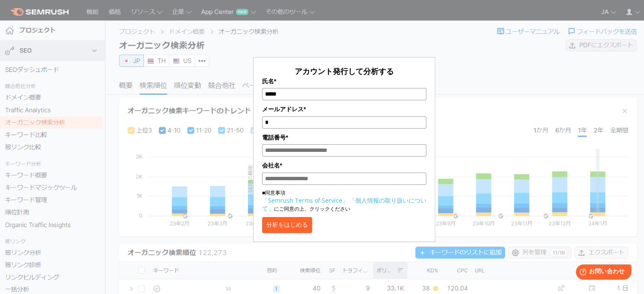 The width and height of the screenshot is (644, 294). Describe the element at coordinates (344, 71) in the screenshot. I see `span: アカウント発行して分析する` at that location.